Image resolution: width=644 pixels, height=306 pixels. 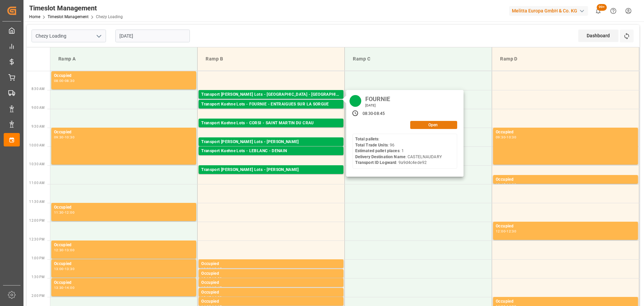 I want to click on div: Ramp A, so click(x=124, y=59).